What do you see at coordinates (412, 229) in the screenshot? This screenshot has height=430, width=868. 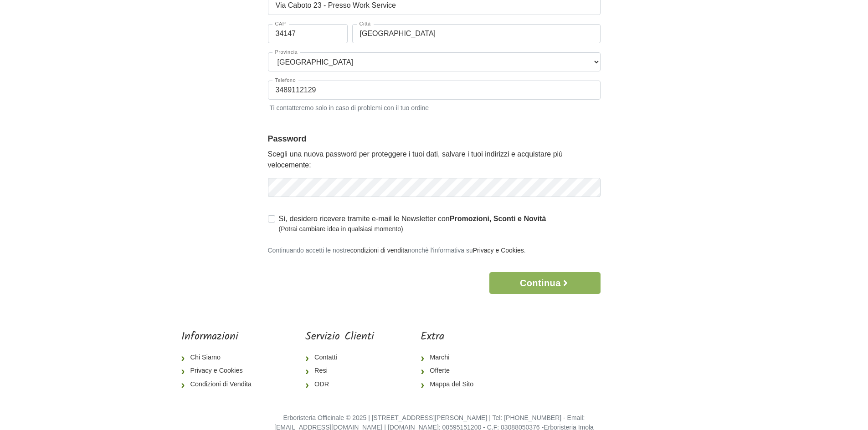 I see `small: (Potrai cambiare idea in qualsiasi momento)` at bounding box center [412, 229].